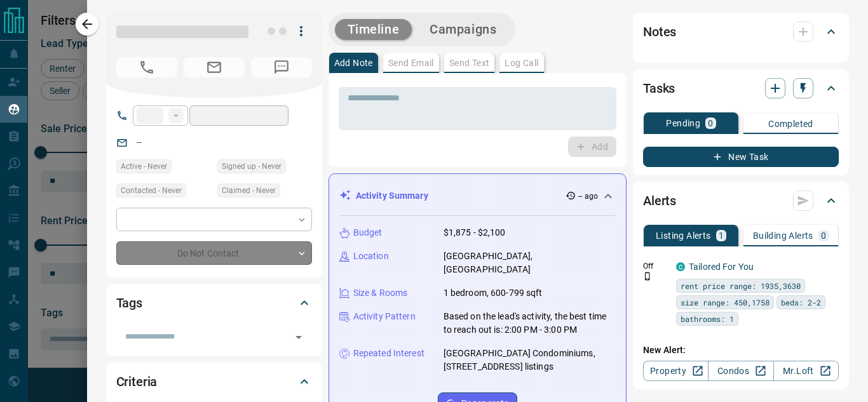  Describe the element at coordinates (741, 88) in the screenshot. I see `div: Tasks` at that location.